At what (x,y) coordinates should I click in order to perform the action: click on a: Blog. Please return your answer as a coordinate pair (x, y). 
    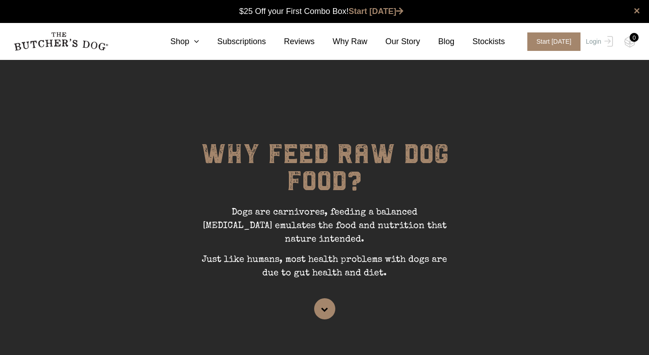
    Looking at the image, I should click on (437, 41).